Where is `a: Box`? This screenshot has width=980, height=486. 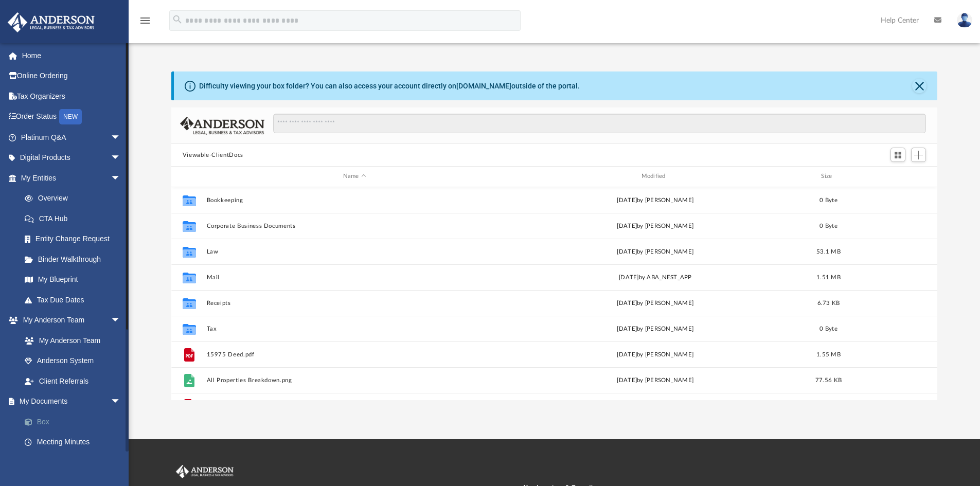 a: Box is located at coordinates (75, 422).